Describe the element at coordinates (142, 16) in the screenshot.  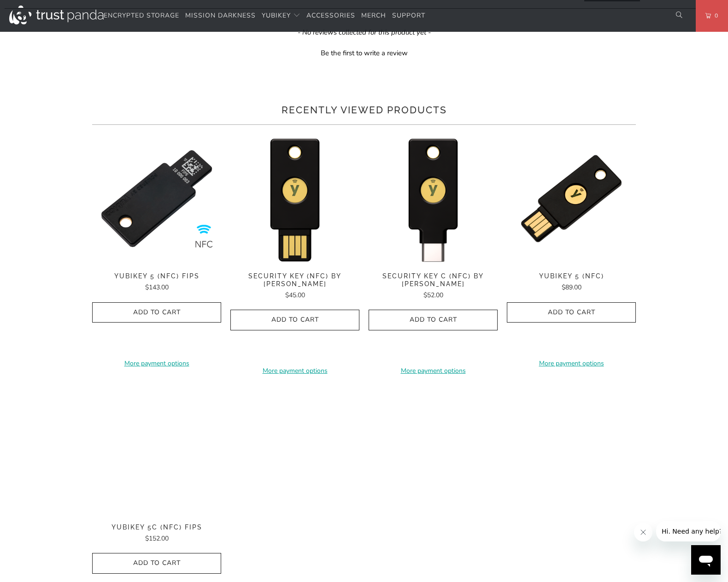
I see `span: Encrypted Storage` at that location.